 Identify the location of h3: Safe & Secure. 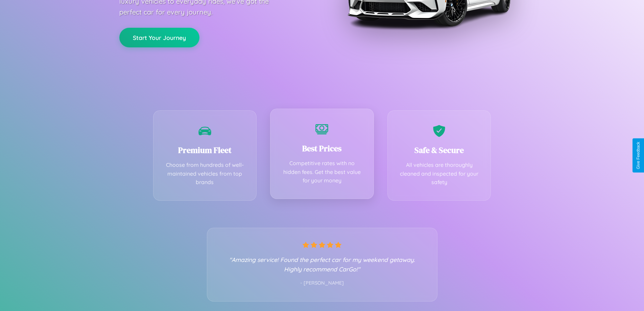
(439, 150).